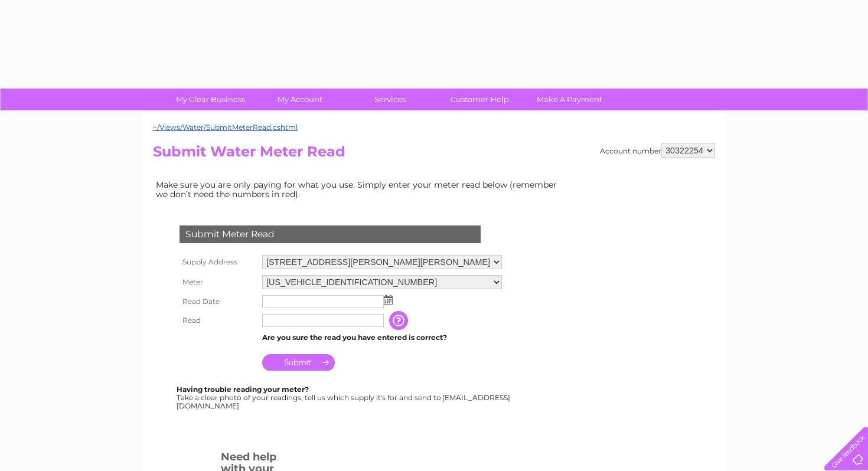 The height and width of the screenshot is (471, 868). What do you see at coordinates (300, 99) in the screenshot?
I see `a: My Account` at bounding box center [300, 99].